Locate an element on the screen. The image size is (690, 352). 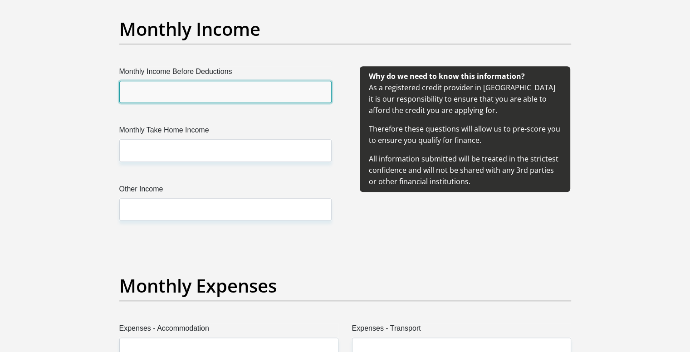
label: Monthly Take Home Income is located at coordinates (225, 132).